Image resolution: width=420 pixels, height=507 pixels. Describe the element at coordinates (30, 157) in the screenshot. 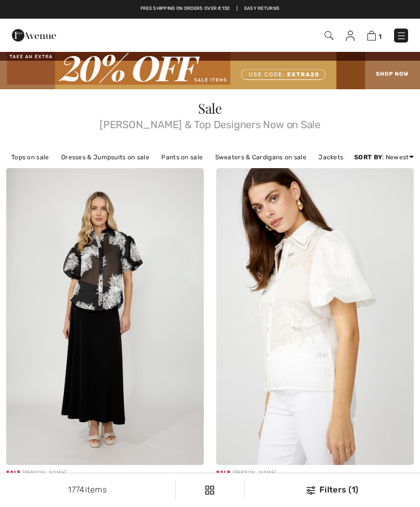

I see `a: Tops on sale` at that location.